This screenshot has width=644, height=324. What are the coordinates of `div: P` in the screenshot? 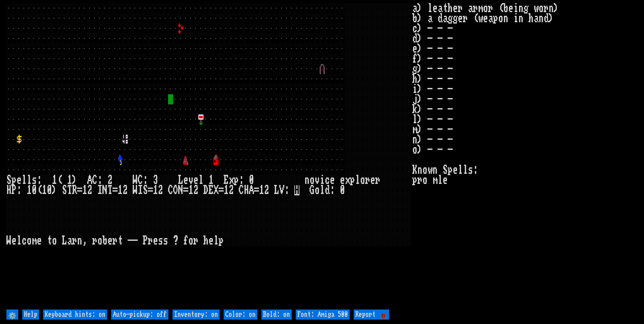 It's located at (145, 241).